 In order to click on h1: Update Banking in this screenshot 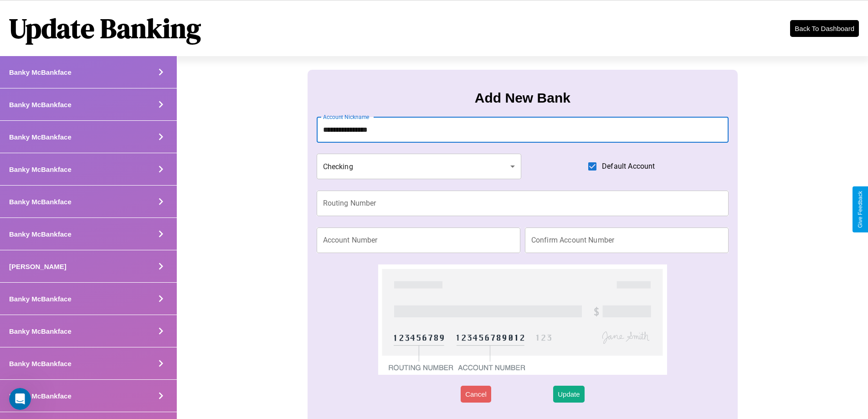, I will do `click(105, 28)`.